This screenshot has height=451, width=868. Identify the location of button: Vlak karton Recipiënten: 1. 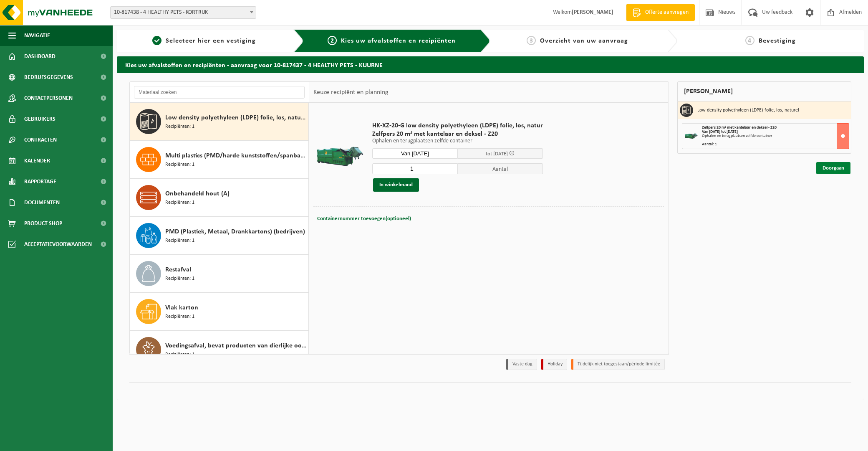
(219, 312).